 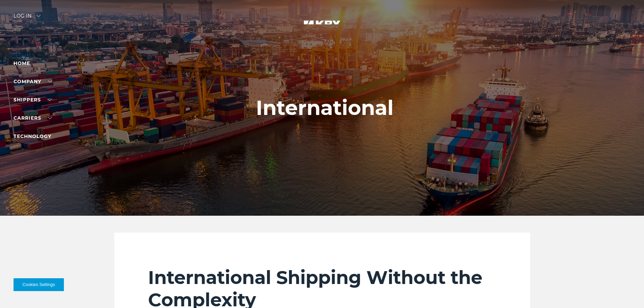 I want to click on button: Cookies Settings, so click(x=39, y=284).